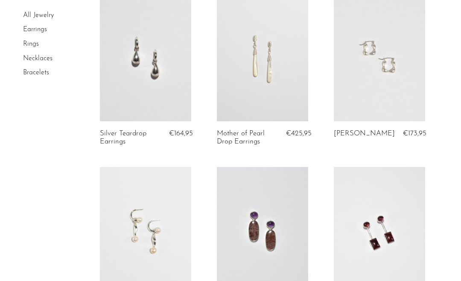 The width and height of the screenshot is (461, 281). Describe the element at coordinates (38, 58) in the screenshot. I see `a: Necklaces` at that location.